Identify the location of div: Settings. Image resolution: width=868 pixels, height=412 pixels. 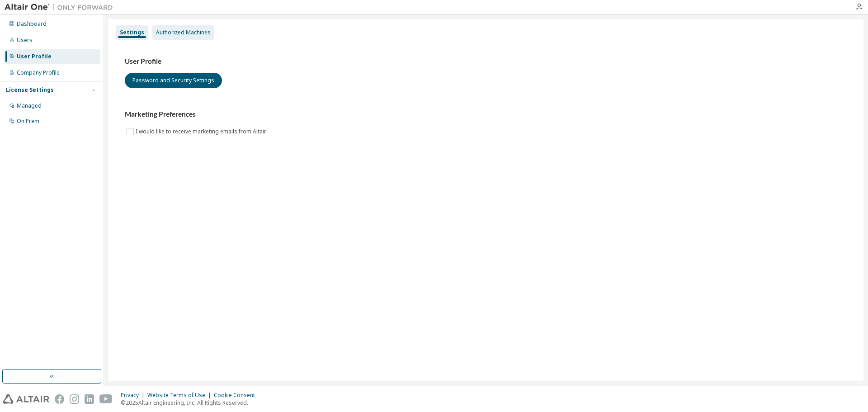
(132, 32).